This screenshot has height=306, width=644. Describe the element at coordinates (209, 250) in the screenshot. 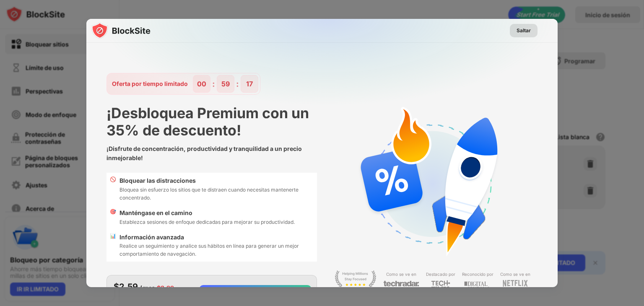

I see `font: Realice un seguimiento y analice sus hábitos en línea para generar un mejor comportamiento de nav...` at that location.